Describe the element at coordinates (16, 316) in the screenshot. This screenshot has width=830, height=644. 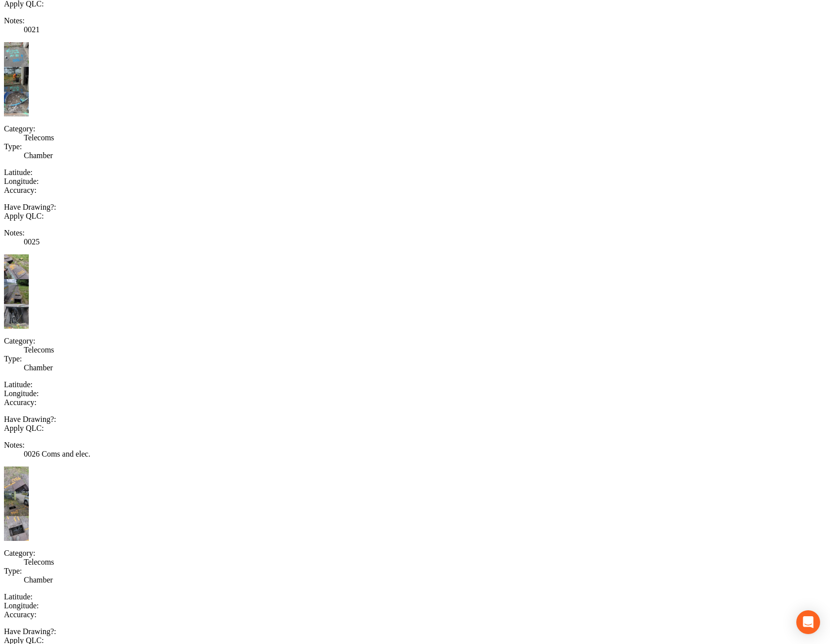
I see `img: d0af3eae-e8cd-8b12-8097-cf18f9b08bf3_d9e0ff97-39df-51dd-e9b5-9b9594ae45ce_thumb.jpg` at that location.